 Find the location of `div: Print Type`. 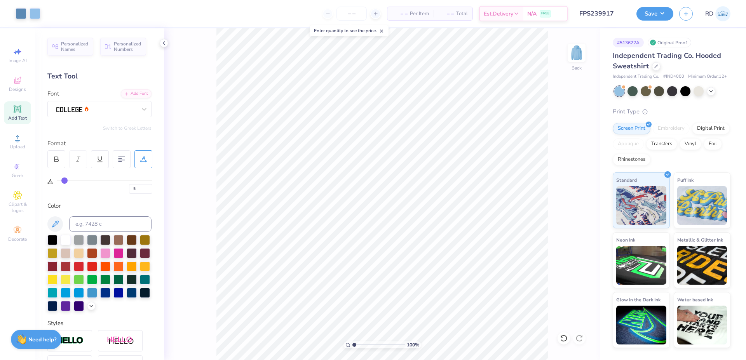

div: Print Type is located at coordinates (671, 111).